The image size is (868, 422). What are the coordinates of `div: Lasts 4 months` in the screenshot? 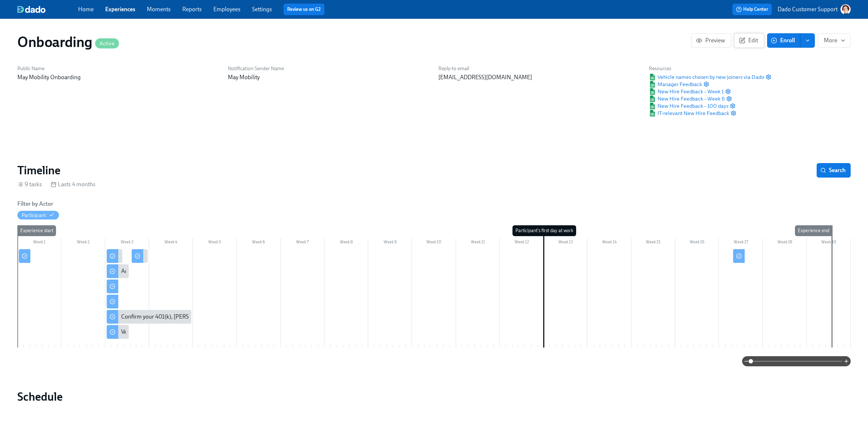 It's located at (73, 184).